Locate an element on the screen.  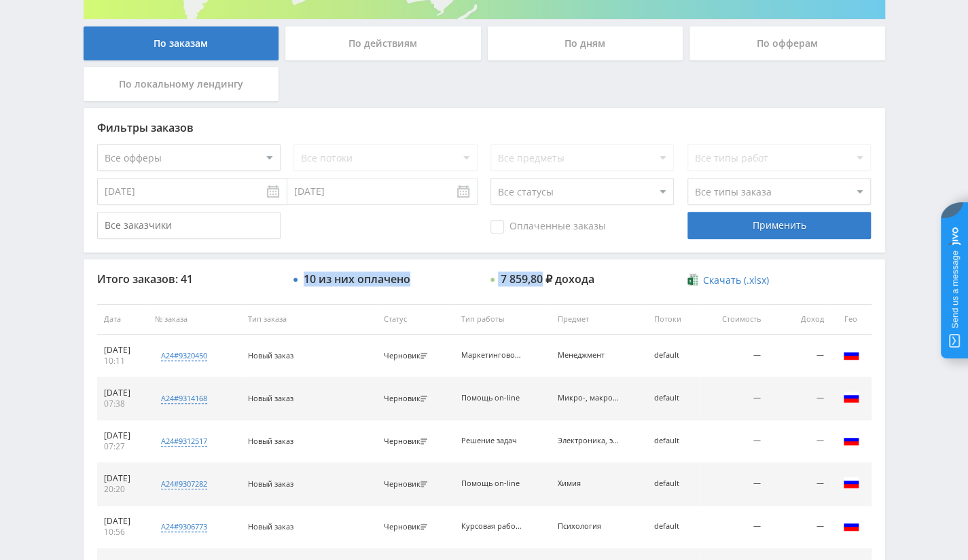
div: Фильтры заказов is located at coordinates (484, 127).